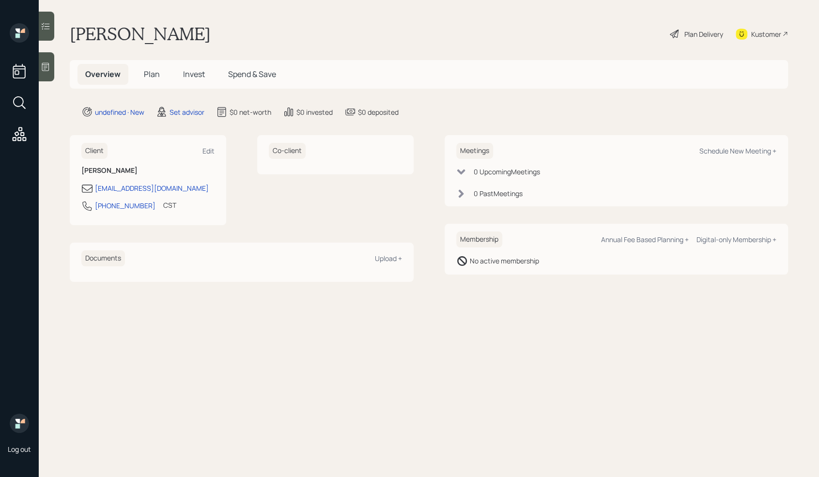 The image size is (819, 477). I want to click on div: $0 invested, so click(314, 112).